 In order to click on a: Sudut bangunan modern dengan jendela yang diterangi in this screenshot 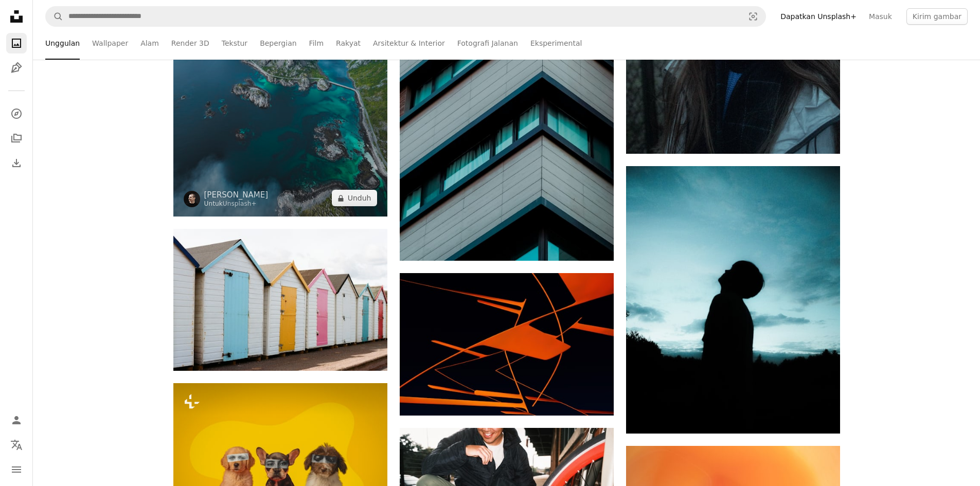, I will do `click(507, 69)`.